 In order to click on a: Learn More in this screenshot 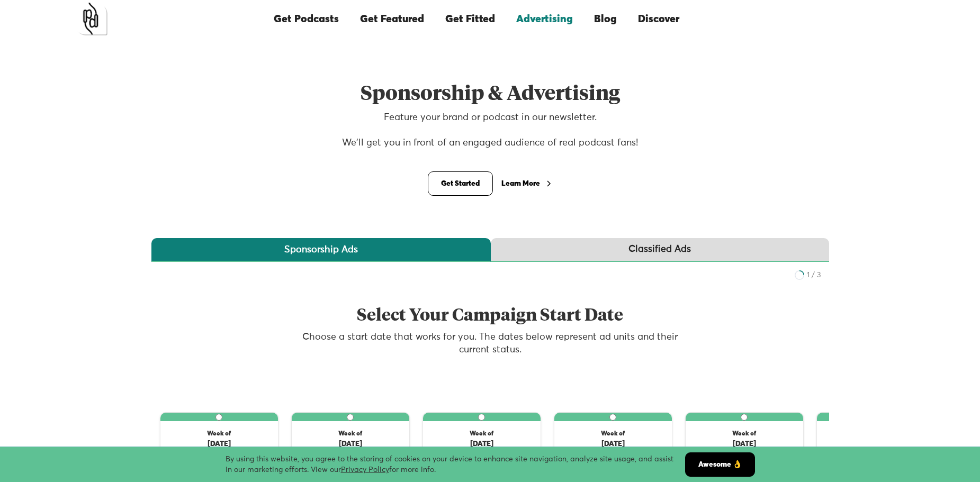, I will do `click(527, 183)`.